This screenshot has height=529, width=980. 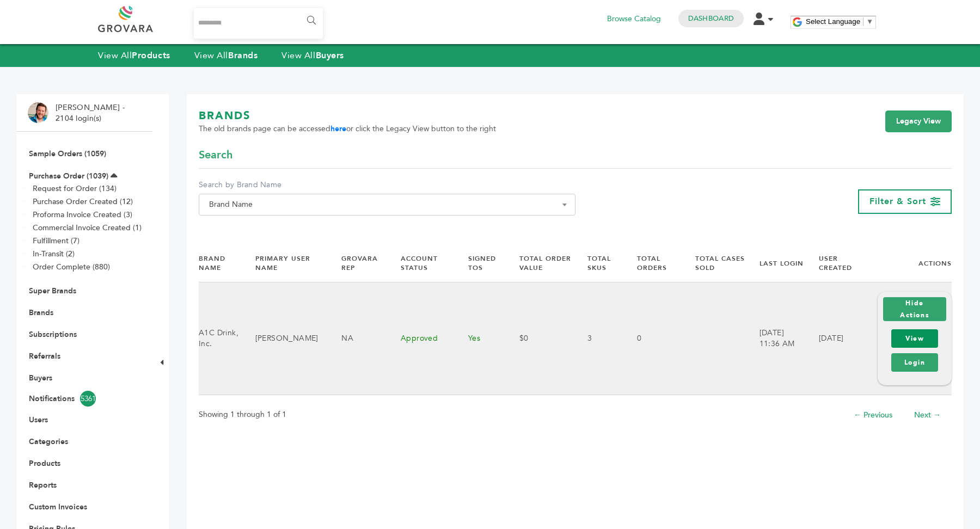 What do you see at coordinates (52, 291) in the screenshot?
I see `a: Super Brands` at bounding box center [52, 291].